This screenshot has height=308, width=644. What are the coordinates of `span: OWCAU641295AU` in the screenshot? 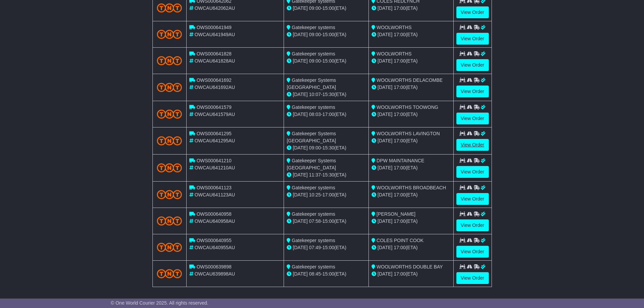 It's located at (214, 141).